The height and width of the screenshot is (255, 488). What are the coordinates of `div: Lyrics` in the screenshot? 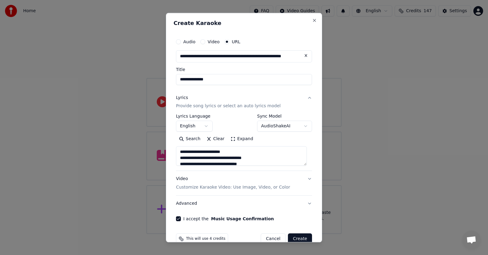 It's located at (182, 98).